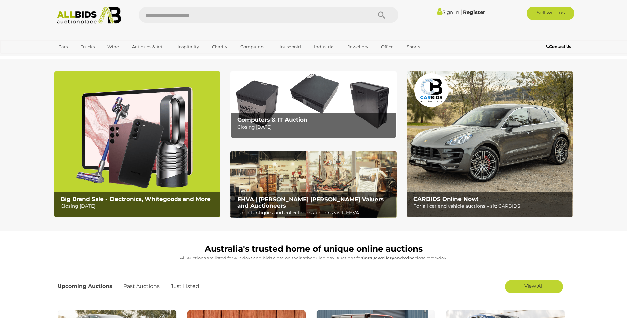  What do you see at coordinates (252, 47) in the screenshot?
I see `a: Computers` at bounding box center [252, 47].